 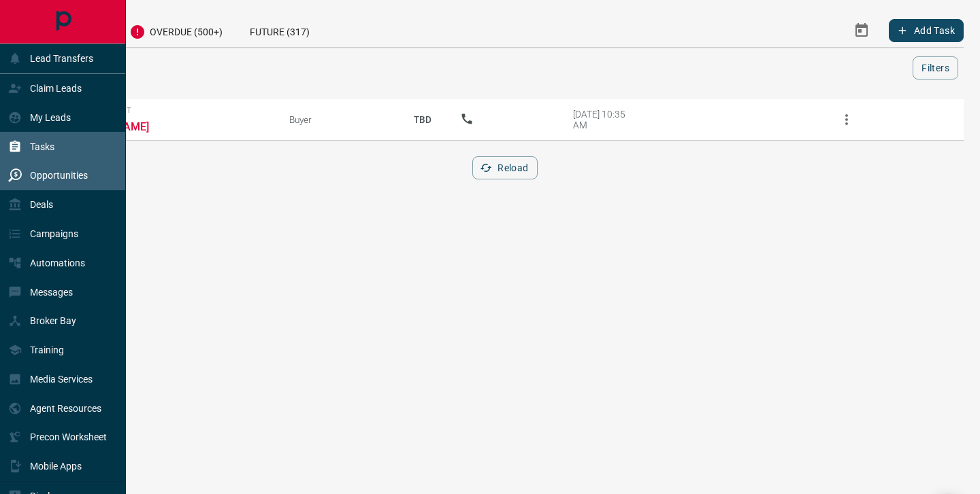 What do you see at coordinates (504, 168) in the screenshot?
I see `button: Reload` at bounding box center [504, 168].